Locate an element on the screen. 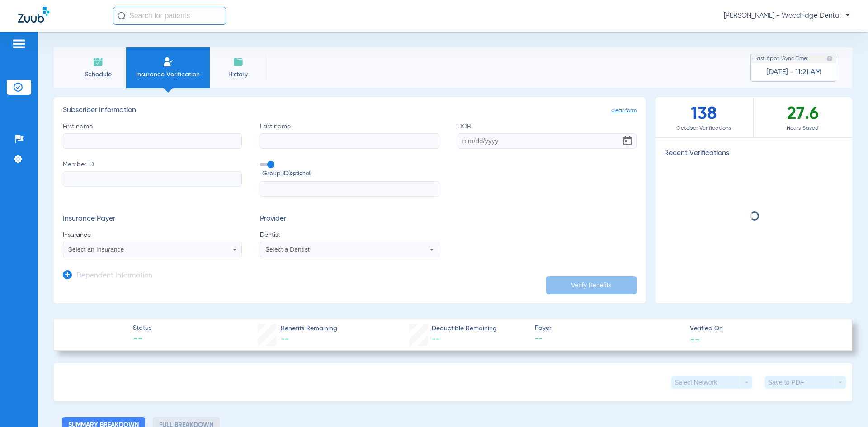 This screenshot has width=868, height=427. label: First name is located at coordinates (153, 136).